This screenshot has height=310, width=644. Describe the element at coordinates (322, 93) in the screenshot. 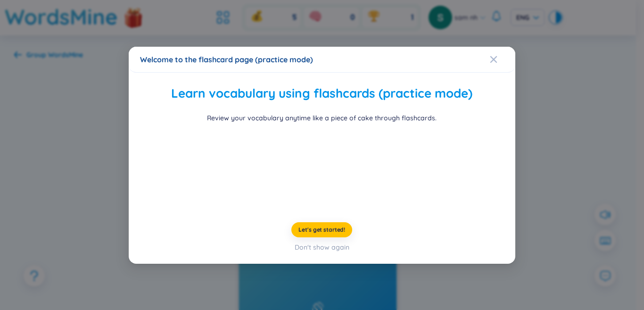

I see `h2: Learn vocabulary using flashcards (practice mode)` at that location.